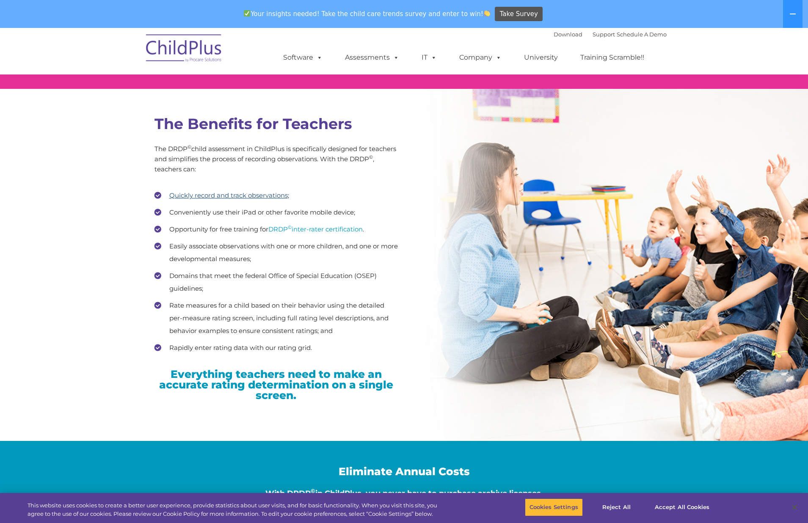 The image size is (808, 523). Describe the element at coordinates (372, 58) in the screenshot. I see `a: Assessments` at that location.